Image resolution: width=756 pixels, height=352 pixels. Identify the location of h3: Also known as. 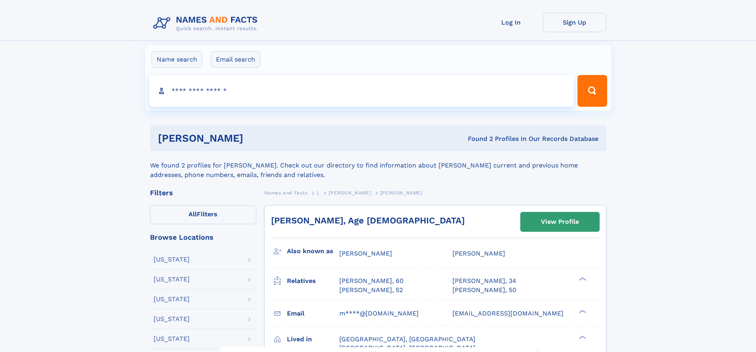
(313, 251).